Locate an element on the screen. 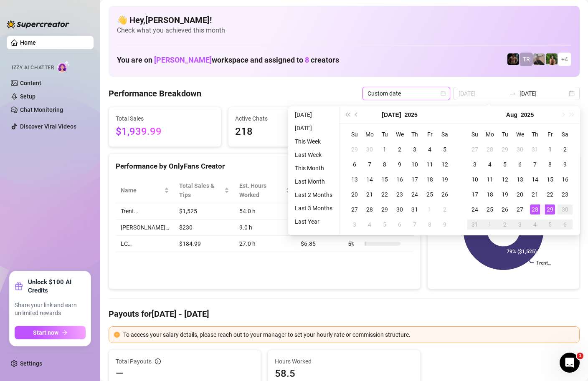  td: 2025-08-02 is located at coordinates (565, 149).